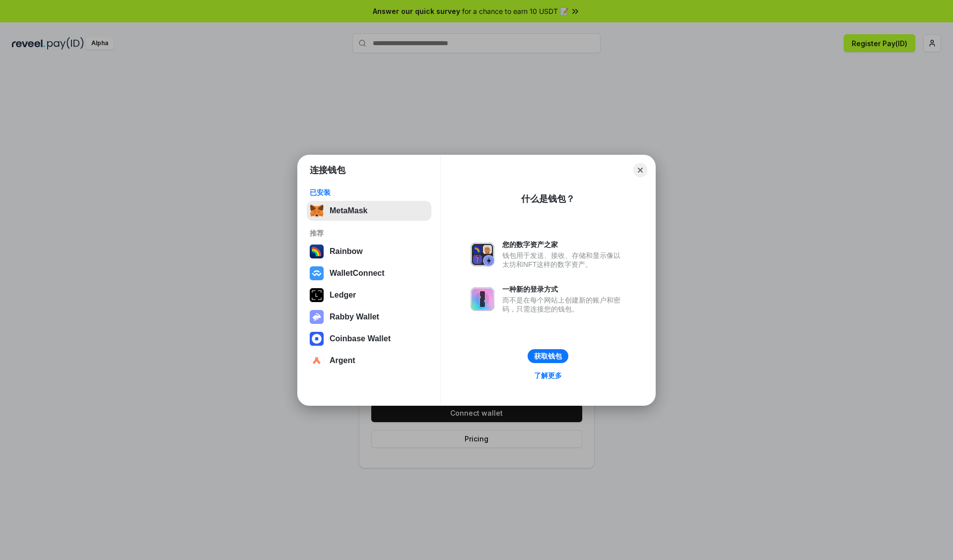 This screenshot has width=953, height=560. I want to click on div: 获取钱包, so click(548, 356).